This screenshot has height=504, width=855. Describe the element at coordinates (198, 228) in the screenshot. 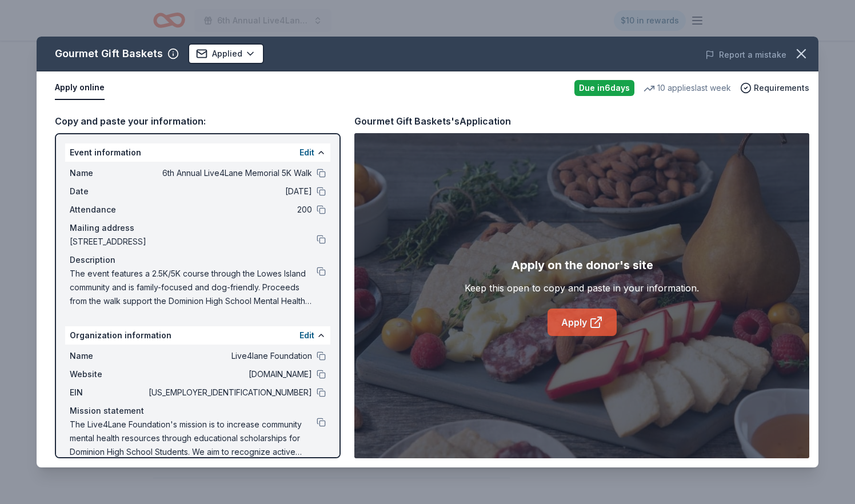

I see `div: Mailing address` at that location.